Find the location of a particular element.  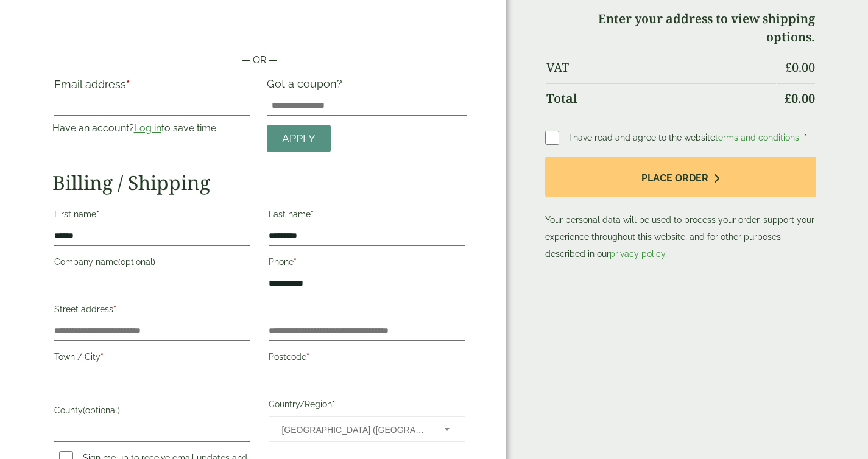

label: Country/Region is located at coordinates (367, 406).